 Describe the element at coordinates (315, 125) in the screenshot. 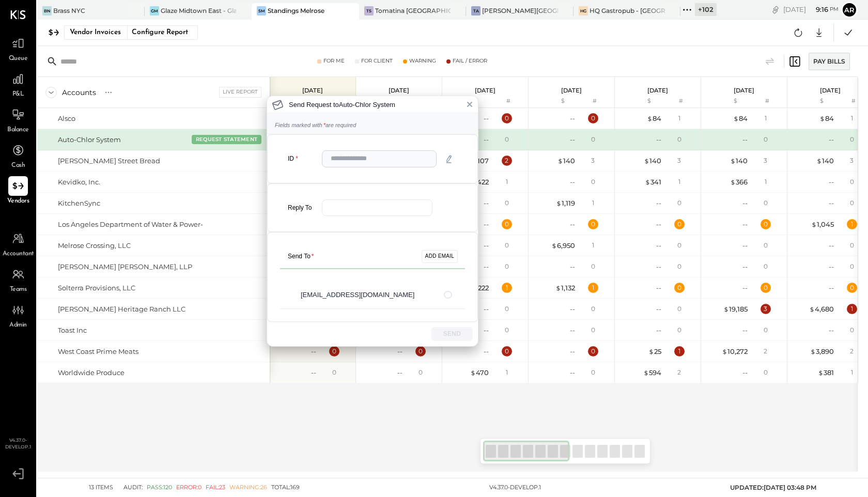

I see `span: Fields marked with are required` at that location.